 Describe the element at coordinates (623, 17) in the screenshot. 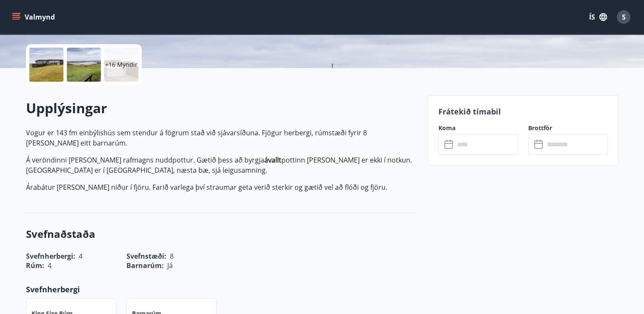

I see `span: S` at that location.